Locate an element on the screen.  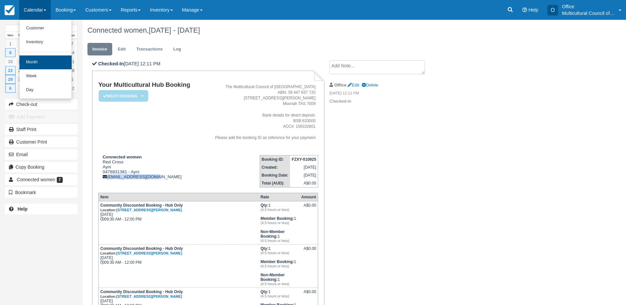
a: 21 is located at coordinates (72, 61).